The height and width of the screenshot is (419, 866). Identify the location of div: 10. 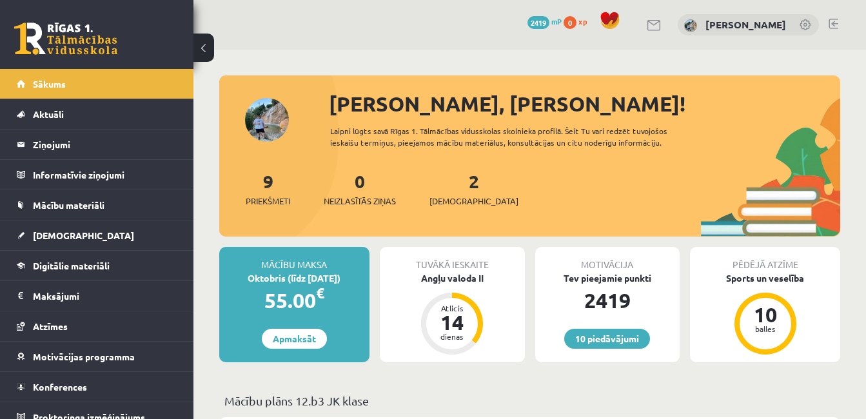
(766, 315).